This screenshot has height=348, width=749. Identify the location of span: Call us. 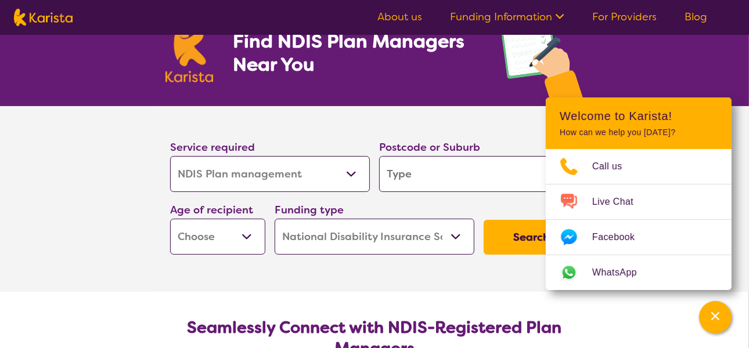
(614, 167).